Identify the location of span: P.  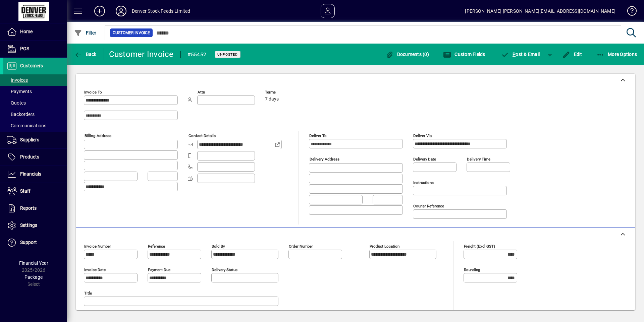
(514, 54).